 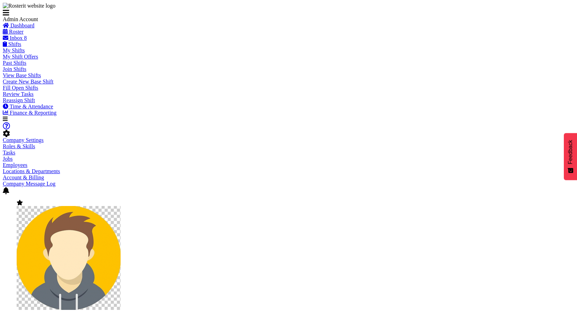 I want to click on a: Employees, so click(x=15, y=165).